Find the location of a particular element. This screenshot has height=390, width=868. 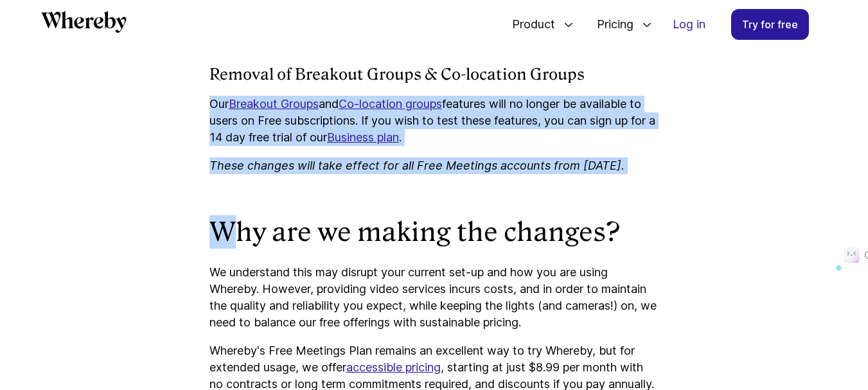

h4: Removal of Breakout Groups & Co-location Groups is located at coordinates (434, 74).